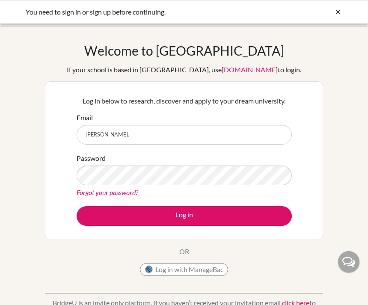  What do you see at coordinates (184, 270) in the screenshot?
I see `button: Log in with ManageBac` at bounding box center [184, 270].